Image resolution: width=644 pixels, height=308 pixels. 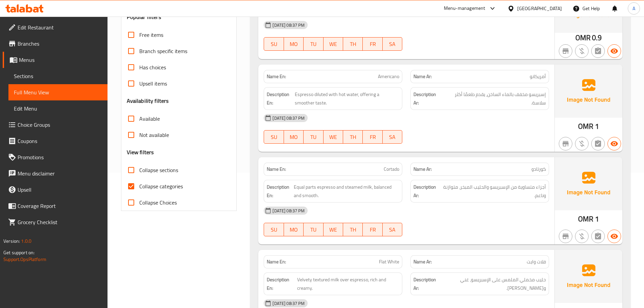 I want to click on a: Upsell, so click(x=55, y=190).